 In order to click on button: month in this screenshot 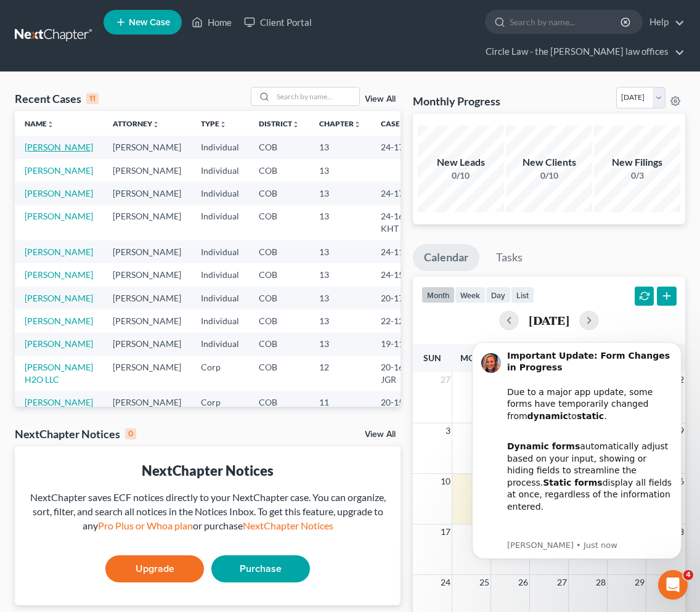, I will do `click(438, 295)`.